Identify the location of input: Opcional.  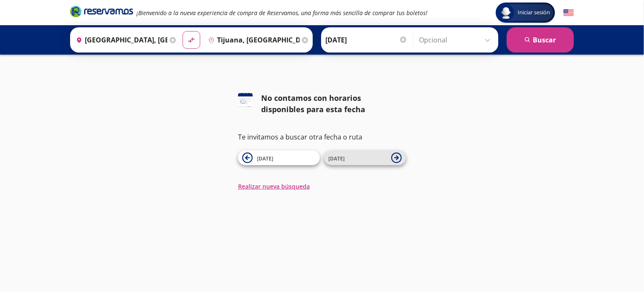
(457, 40).